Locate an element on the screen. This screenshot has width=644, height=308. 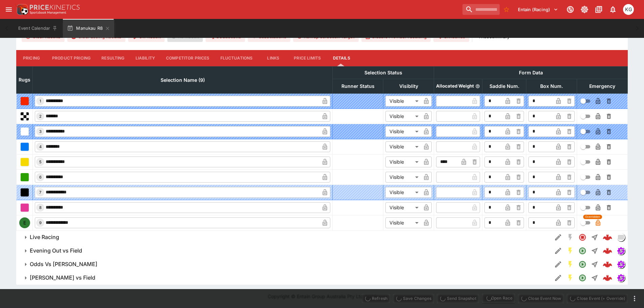
div: split button is located at coordinates (498, 298).